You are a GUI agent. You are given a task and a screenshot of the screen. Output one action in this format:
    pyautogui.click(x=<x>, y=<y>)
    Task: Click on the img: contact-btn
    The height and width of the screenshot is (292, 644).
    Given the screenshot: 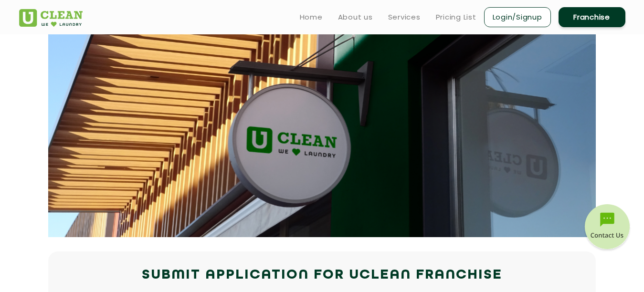 What is the action you would take?
    pyautogui.click(x=607, y=228)
    